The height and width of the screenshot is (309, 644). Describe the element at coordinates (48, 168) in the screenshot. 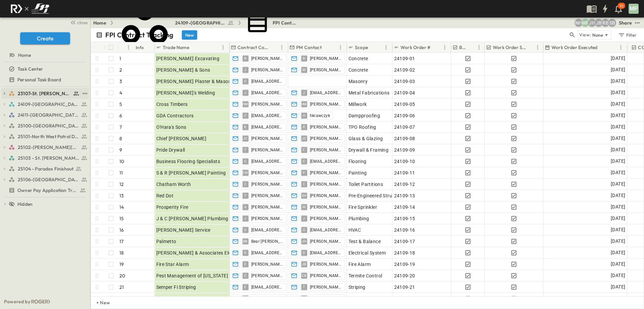

I see `a: 25104 - Paradox Finishout` at that location.